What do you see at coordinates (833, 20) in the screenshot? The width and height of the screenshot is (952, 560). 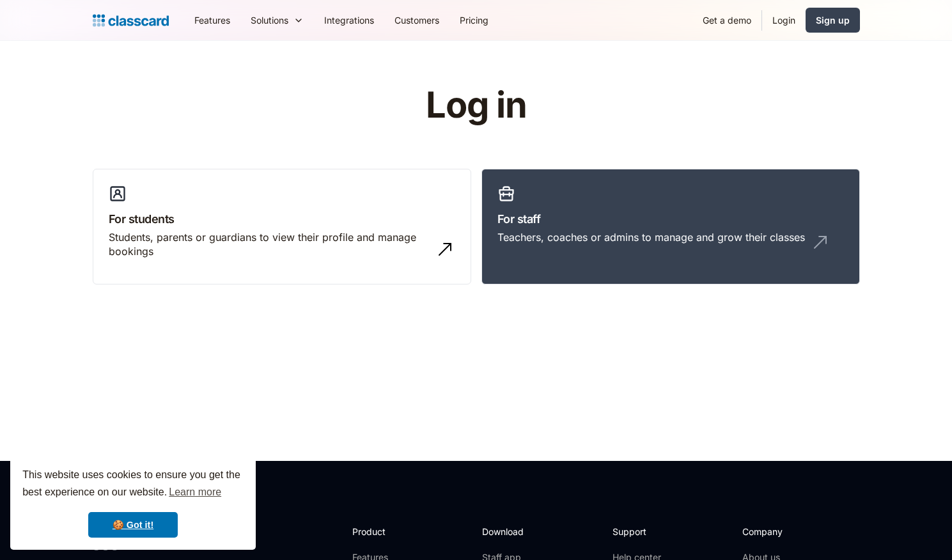 I see `div: Sign up` at bounding box center [833, 20].